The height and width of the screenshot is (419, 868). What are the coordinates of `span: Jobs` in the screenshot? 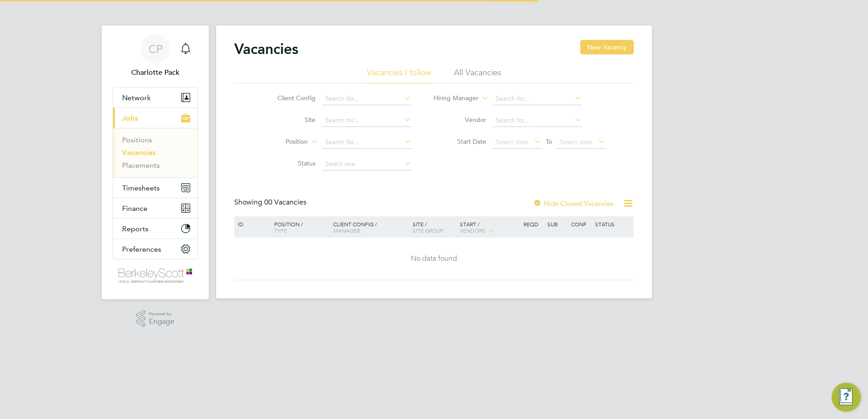 It's located at (130, 118).